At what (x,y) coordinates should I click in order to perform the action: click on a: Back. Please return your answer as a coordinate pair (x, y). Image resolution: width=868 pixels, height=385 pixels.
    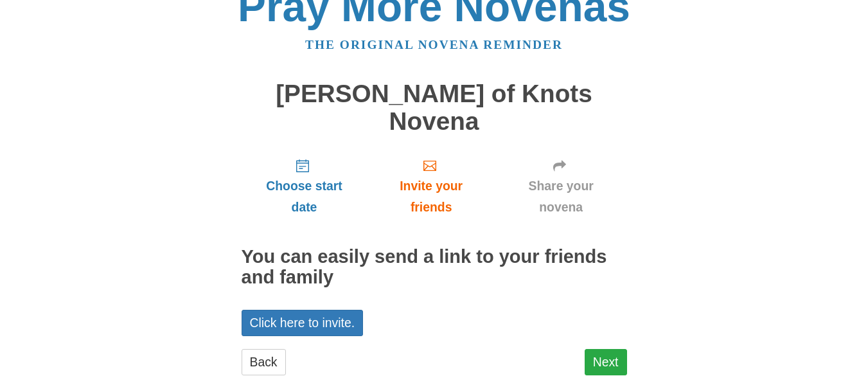
    Looking at the image, I should click on (263, 362).